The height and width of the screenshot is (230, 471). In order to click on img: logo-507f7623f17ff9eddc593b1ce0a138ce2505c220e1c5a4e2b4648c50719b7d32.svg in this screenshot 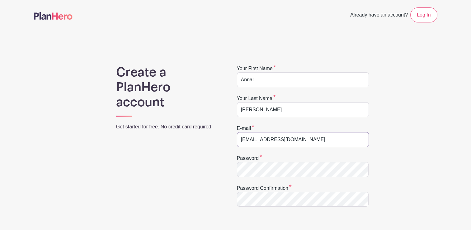, I will do `click(53, 16)`.